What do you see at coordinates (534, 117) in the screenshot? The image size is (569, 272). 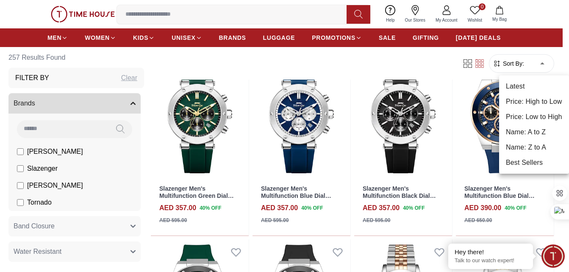 I see `li: Price: Low to High` at bounding box center [534, 117].